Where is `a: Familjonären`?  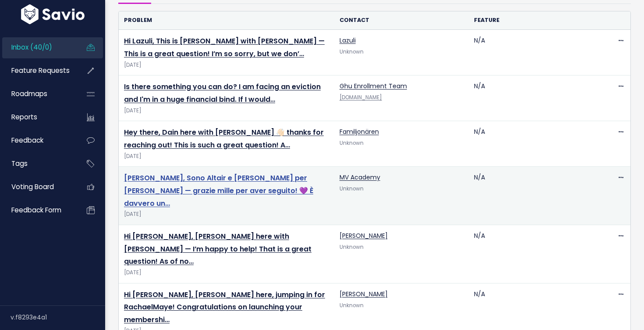
a: Familjonären is located at coordinates (360, 131).